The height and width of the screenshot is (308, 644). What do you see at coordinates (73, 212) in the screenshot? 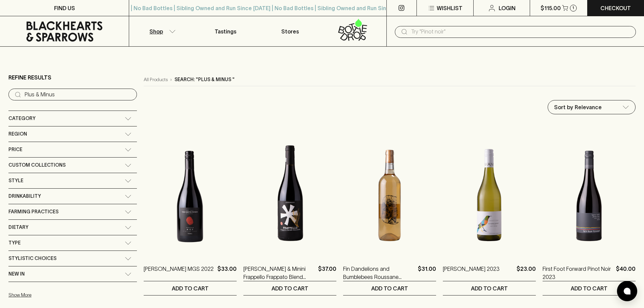
I see `div: Farming Practices` at bounding box center [73, 212].